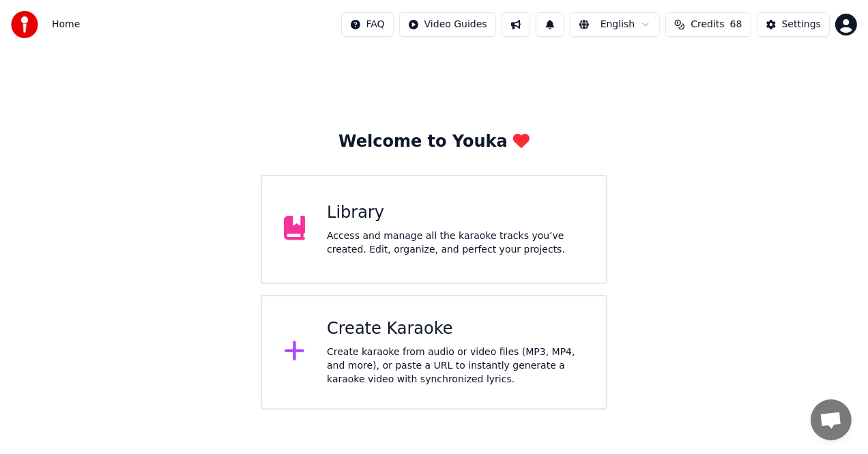 The width and height of the screenshot is (868, 454). What do you see at coordinates (801, 24) in the screenshot?
I see `div: Settings` at bounding box center [801, 24].